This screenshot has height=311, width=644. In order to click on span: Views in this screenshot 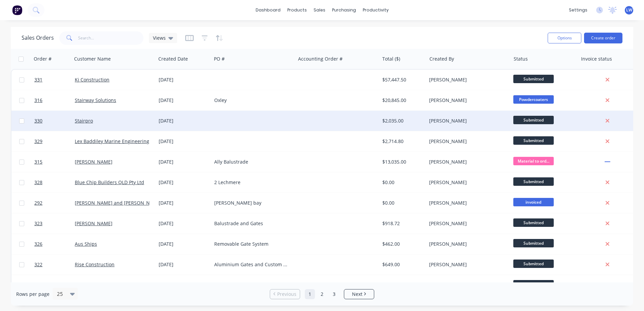, I will do `click(159, 38)`.